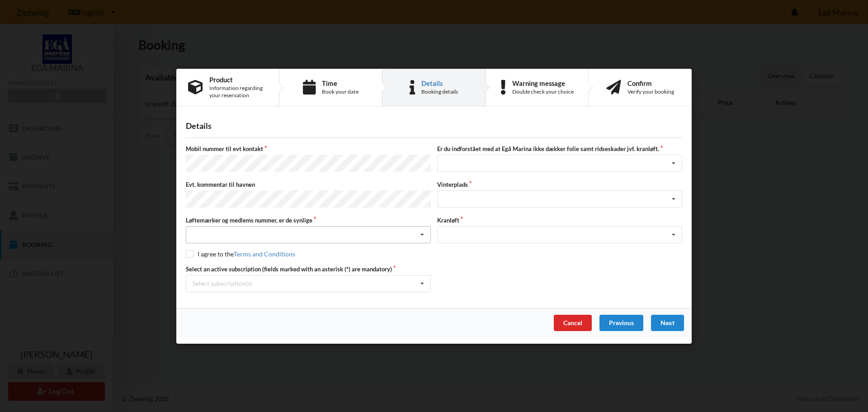 The height and width of the screenshot is (412, 868). Describe the element at coordinates (667, 322) in the screenshot. I see `div: Next` at that location.